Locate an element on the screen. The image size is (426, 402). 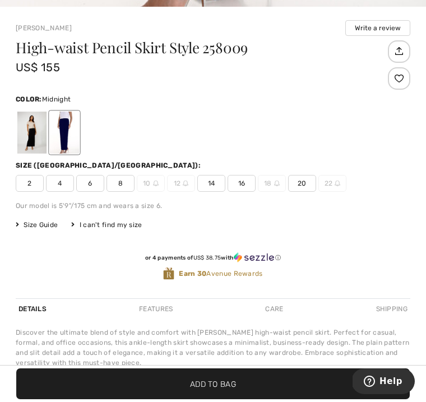
span: Color: is located at coordinates (29, 99).